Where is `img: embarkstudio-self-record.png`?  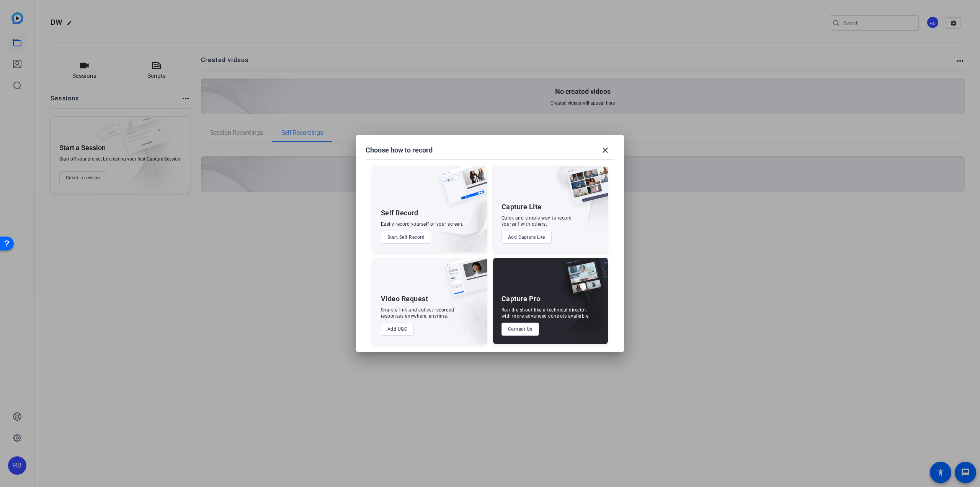
img: embarkstudio-self-record.png is located at coordinates (453, 217).